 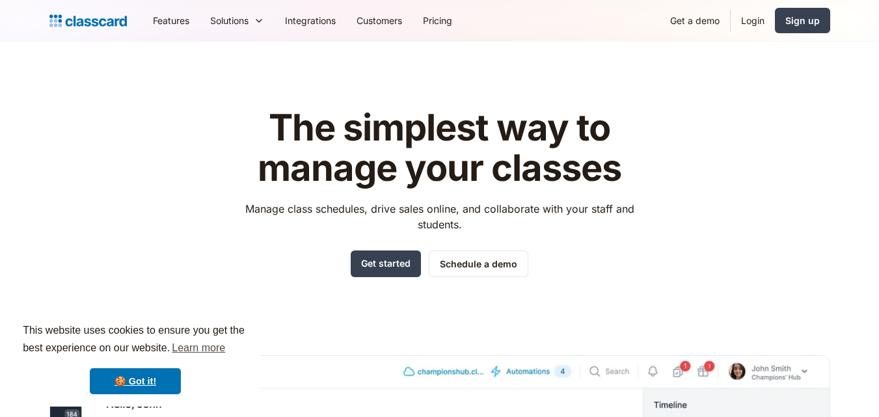 What do you see at coordinates (478, 263) in the screenshot?
I see `a: Schedule a demo` at bounding box center [478, 263].